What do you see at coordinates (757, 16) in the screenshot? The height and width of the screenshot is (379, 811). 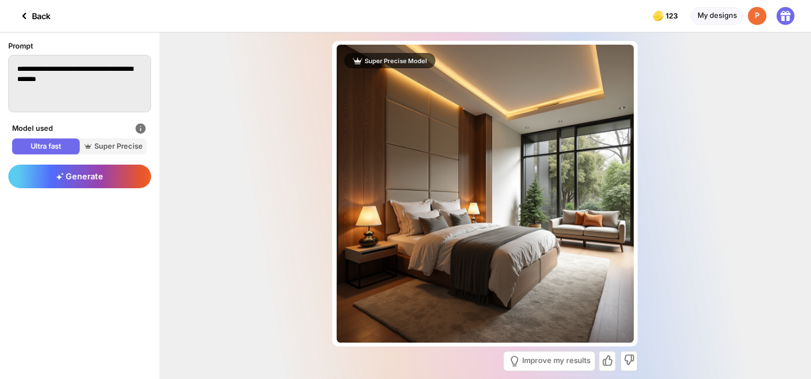 I see `div: P` at bounding box center [757, 16].